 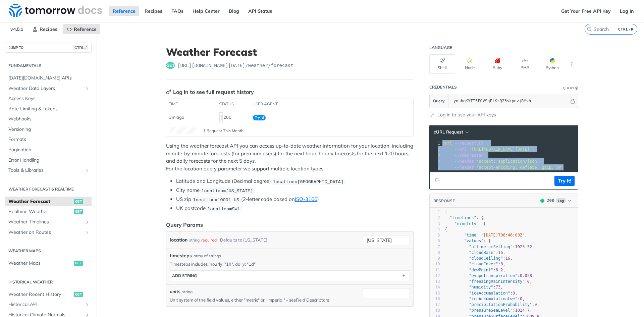 I want to click on a: Rate Limiting & Tokens, so click(x=49, y=109).